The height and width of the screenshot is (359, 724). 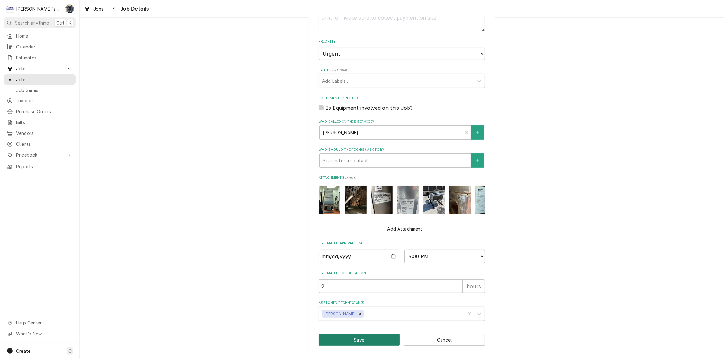 What do you see at coordinates (401, 157) in the screenshot?
I see `div: Who should the tech(s) ask for?` at bounding box center [401, 157].